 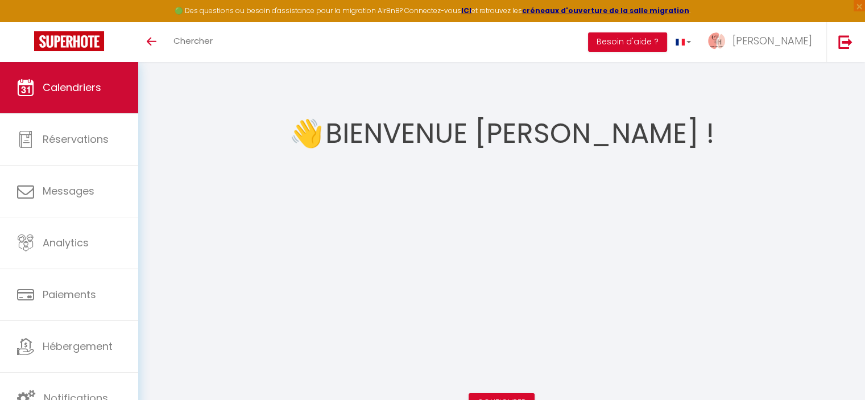 I want to click on strong: ICI, so click(x=466, y=10).